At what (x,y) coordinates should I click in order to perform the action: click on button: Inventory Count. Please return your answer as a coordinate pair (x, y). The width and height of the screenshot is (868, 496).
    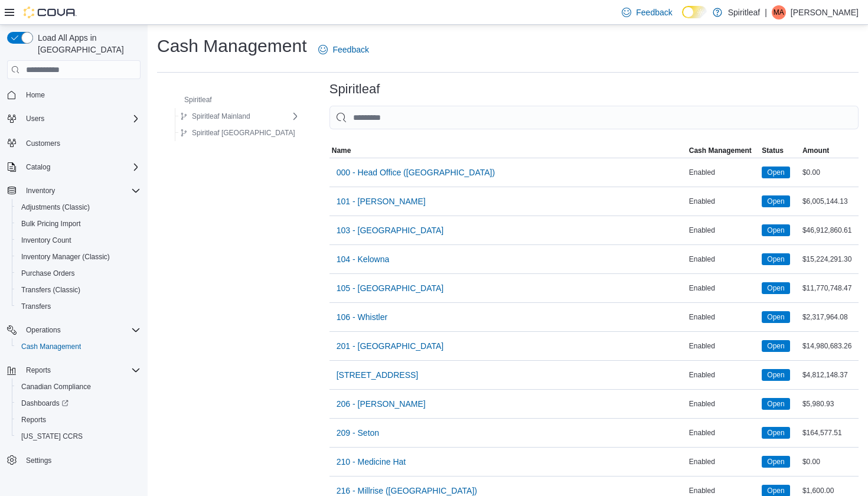
    Looking at the image, I should click on (79, 240).